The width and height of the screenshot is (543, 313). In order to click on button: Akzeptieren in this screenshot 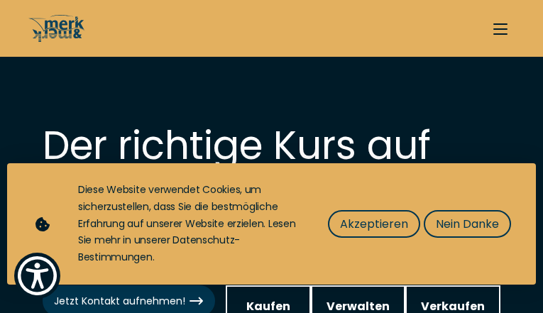, I will do `click(374, 223)`.